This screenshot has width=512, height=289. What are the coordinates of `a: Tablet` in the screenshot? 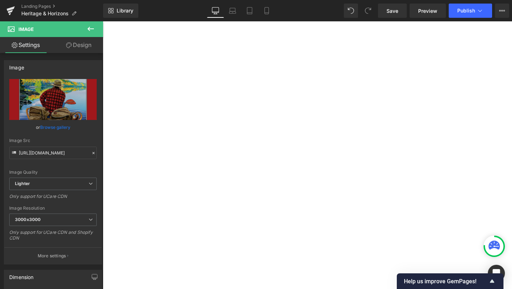 It's located at (250, 11).